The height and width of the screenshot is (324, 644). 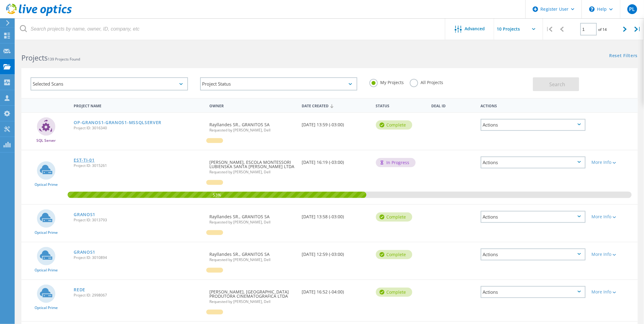 I want to click on label: My Projects, so click(x=387, y=82).